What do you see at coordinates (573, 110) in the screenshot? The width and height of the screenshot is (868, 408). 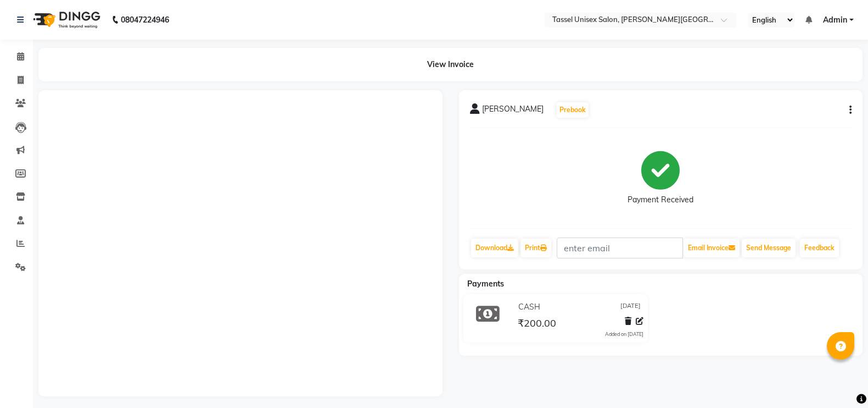 I see `button: Prebook` at bounding box center [573, 110].